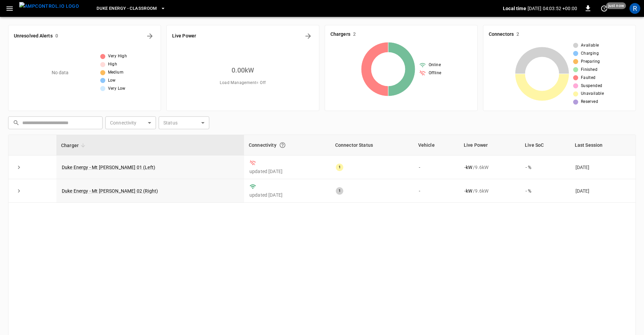 The image size is (644, 335). What do you see at coordinates (589, 102) in the screenshot?
I see `span: Reserved` at bounding box center [589, 102].